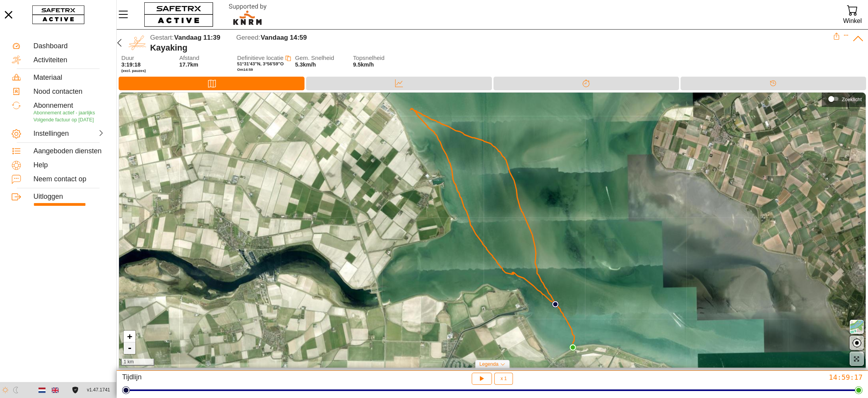 Image resolution: width=868 pixels, height=398 pixels. I want to click on span: Abonnement actief - jaarlijks, so click(64, 112).